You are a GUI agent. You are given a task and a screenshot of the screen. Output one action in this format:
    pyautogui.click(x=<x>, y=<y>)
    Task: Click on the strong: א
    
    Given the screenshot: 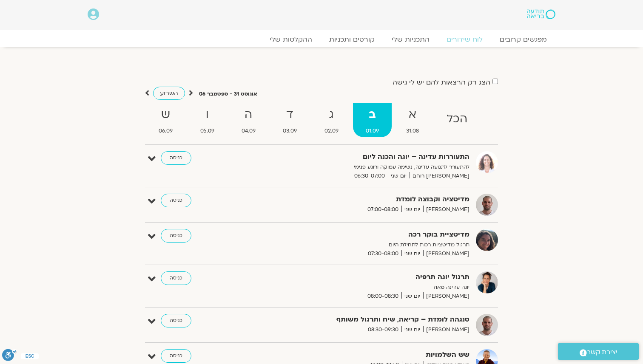 What is the action you would take?
    pyautogui.click(x=413, y=114)
    